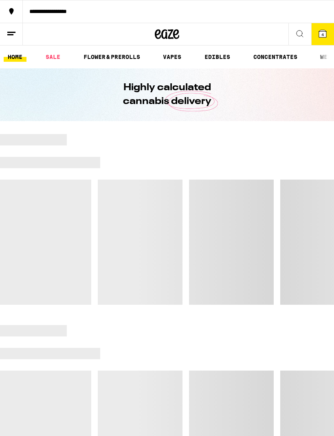 This screenshot has width=334, height=436. I want to click on a: FLOWER & PREROLLS, so click(111, 57).